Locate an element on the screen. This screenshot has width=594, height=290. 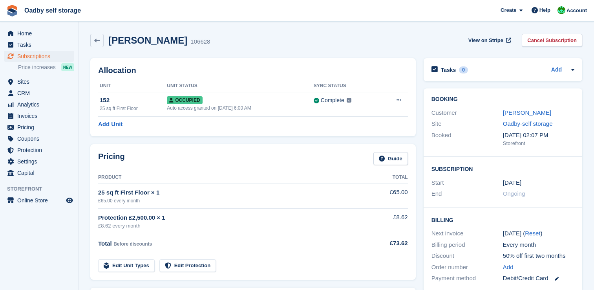
img: icon-info-grey-7440780725fd019a000dd9b08b2336e03edf1995a4989e88bcd33f0948082b44.svg is located at coordinates (349, 100).